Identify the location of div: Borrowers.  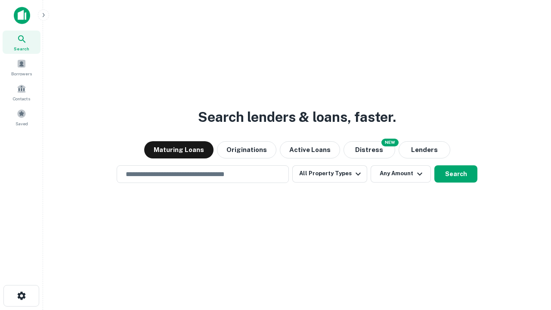
(22, 67).